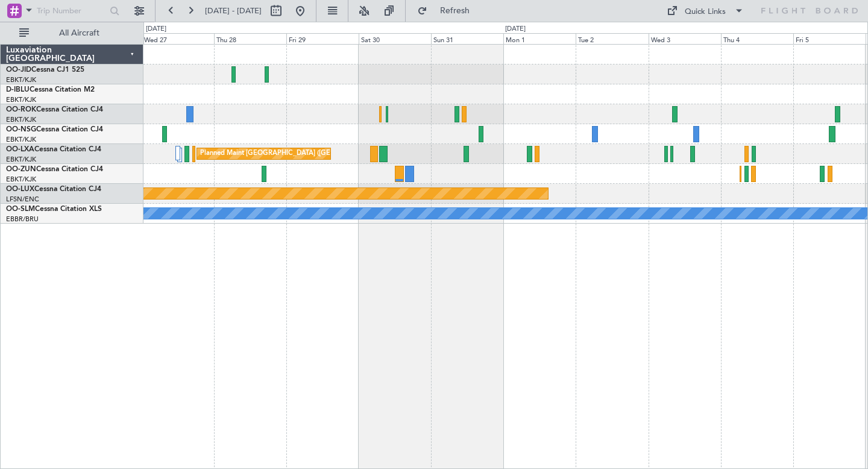 This screenshot has height=469, width=868. Describe the element at coordinates (395, 39) in the screenshot. I see `div: Sat 30` at that location.